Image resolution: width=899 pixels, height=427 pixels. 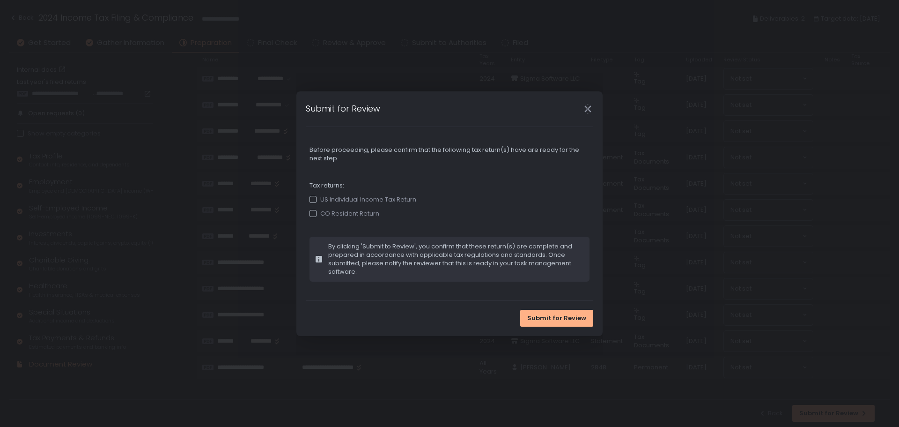 What do you see at coordinates (343, 108) in the screenshot?
I see `h1: Submit for Review` at bounding box center [343, 108].